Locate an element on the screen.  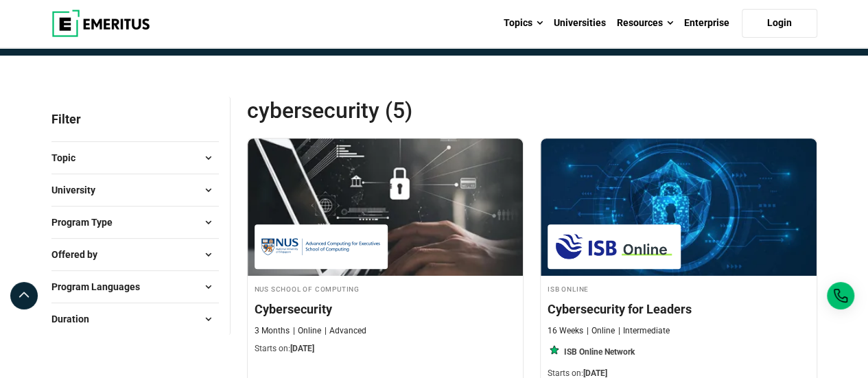
span: Topic is located at coordinates (69, 158).